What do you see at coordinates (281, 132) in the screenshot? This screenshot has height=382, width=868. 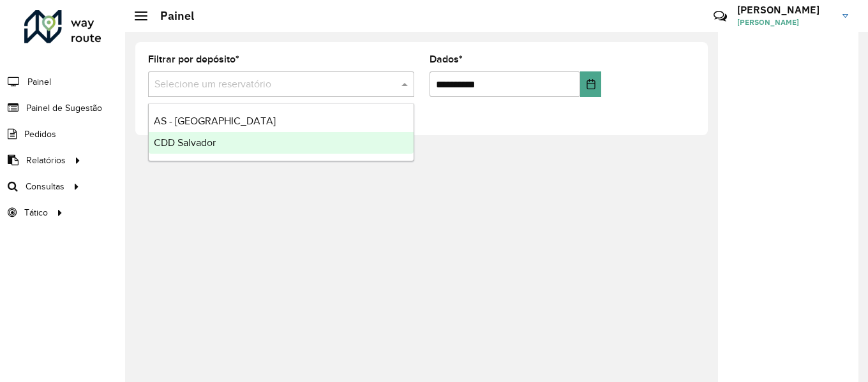 I see `ng-dropdown-panel: Lista de opções` at bounding box center [281, 132].